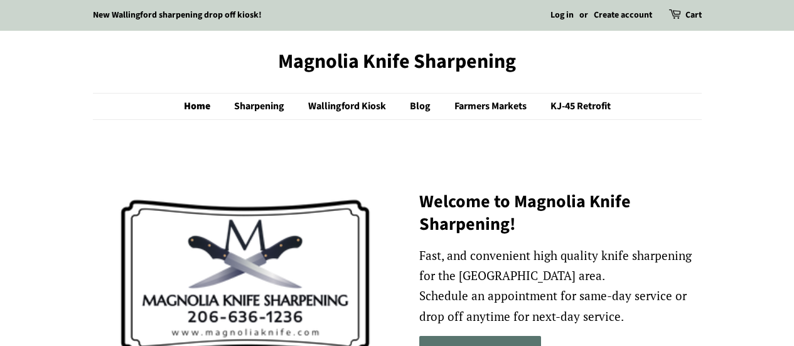 The width and height of the screenshot is (794, 346). What do you see at coordinates (203, 106) in the screenshot?
I see `a: Home` at bounding box center [203, 106].